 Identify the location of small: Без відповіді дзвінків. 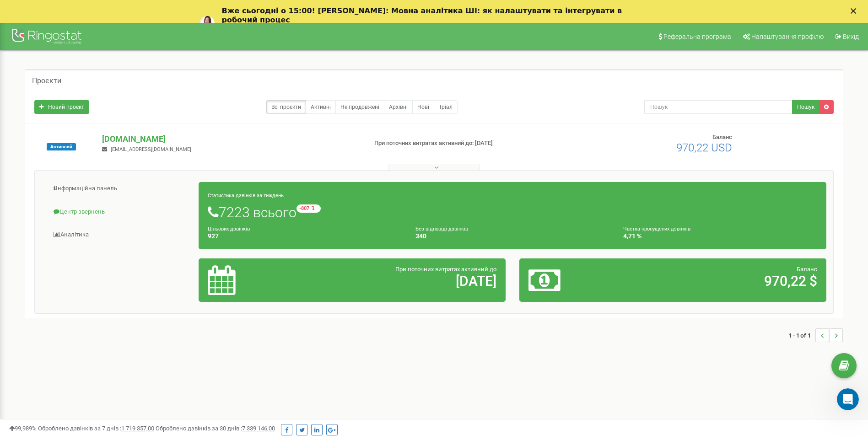
(441, 229).